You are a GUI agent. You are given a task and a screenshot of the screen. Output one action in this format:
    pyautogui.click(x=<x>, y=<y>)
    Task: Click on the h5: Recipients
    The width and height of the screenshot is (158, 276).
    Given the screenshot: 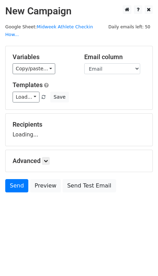 What is the action you would take?
    pyautogui.click(x=79, y=124)
    